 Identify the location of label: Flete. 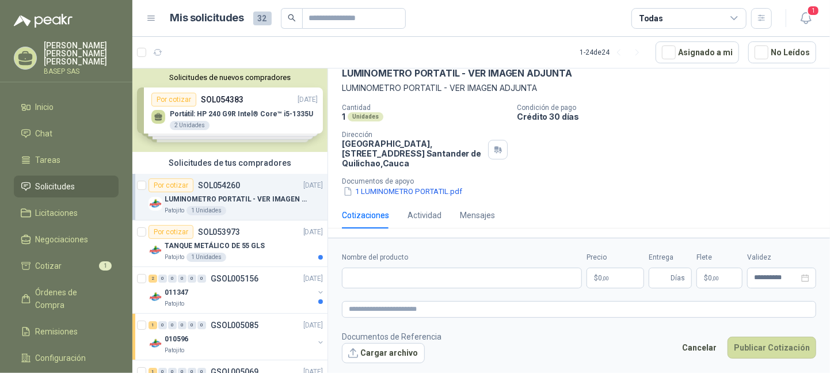
(720, 257).